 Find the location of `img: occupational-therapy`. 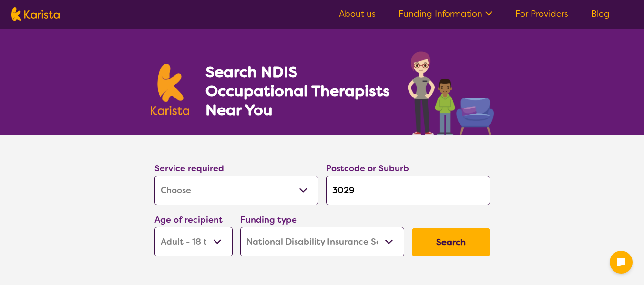

img: occupational-therapy is located at coordinates (450, 93).